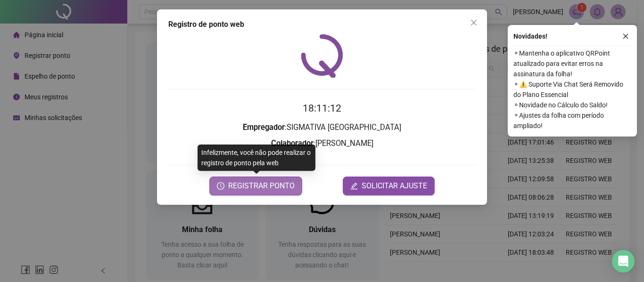 This screenshot has width=644, height=282. I want to click on span: ⚬ Mantenha o aplicativo QRPoint atualizado para evitar erros na assinatura da folha!, so click(572, 64).